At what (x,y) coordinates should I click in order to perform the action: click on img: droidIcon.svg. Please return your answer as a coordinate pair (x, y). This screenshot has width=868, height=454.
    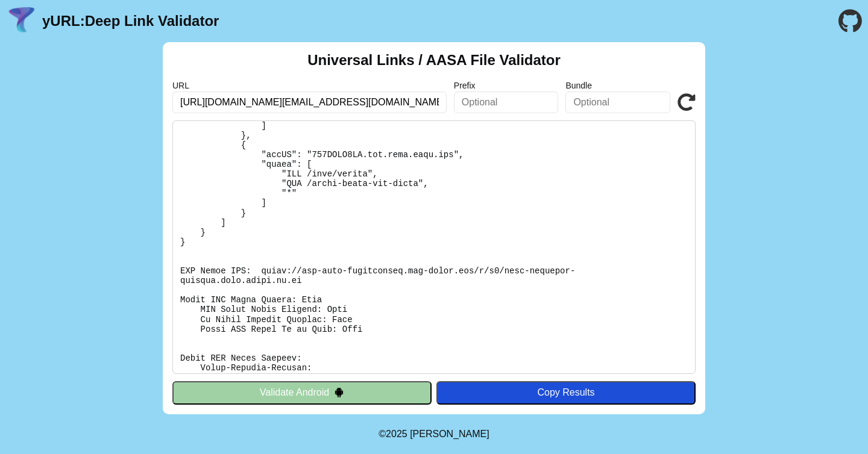
    Looking at the image, I should click on (339, 392).